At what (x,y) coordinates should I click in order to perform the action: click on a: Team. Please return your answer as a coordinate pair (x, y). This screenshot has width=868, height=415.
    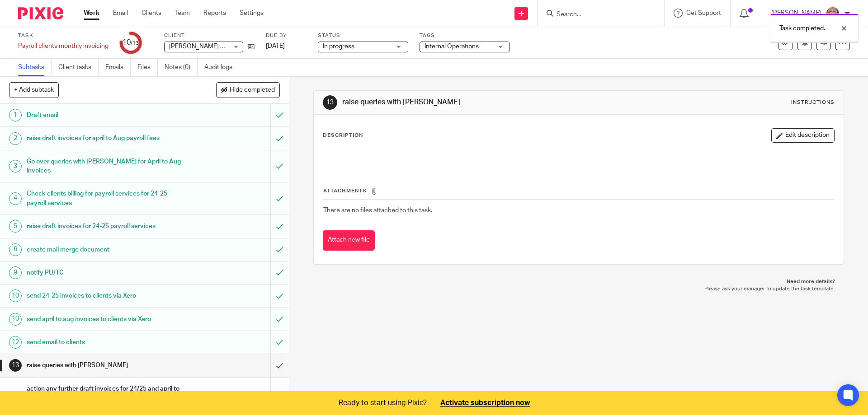
    Looking at the image, I should click on (182, 13).